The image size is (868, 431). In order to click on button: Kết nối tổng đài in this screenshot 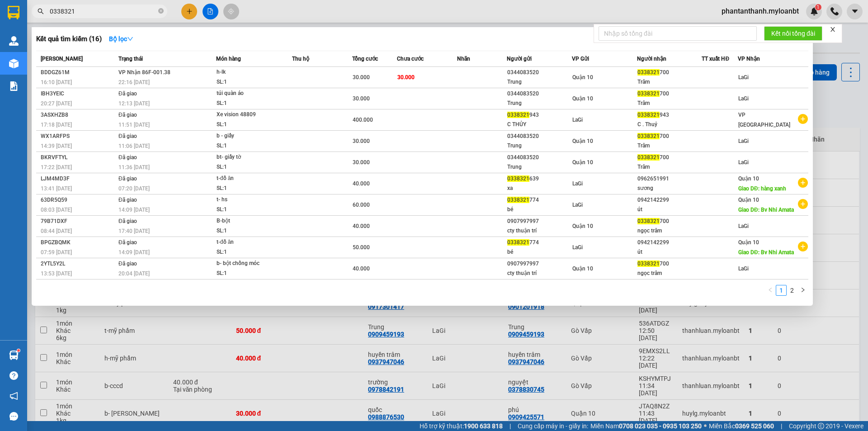, I will do `click(793, 34)`.